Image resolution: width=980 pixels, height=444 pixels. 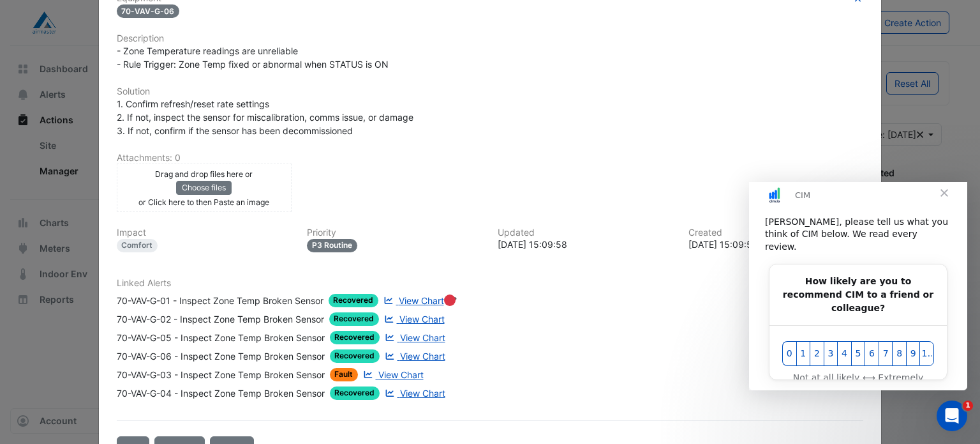 I want to click on h6: Attachments: 0, so click(x=490, y=158).